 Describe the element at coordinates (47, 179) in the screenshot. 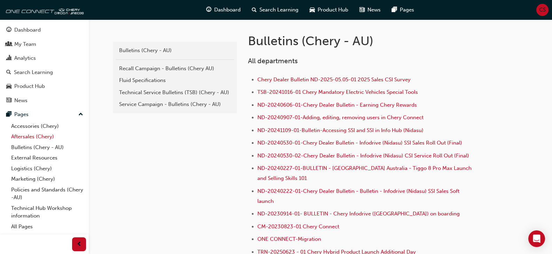

I see `a: Marketing (Chery)` at that location.